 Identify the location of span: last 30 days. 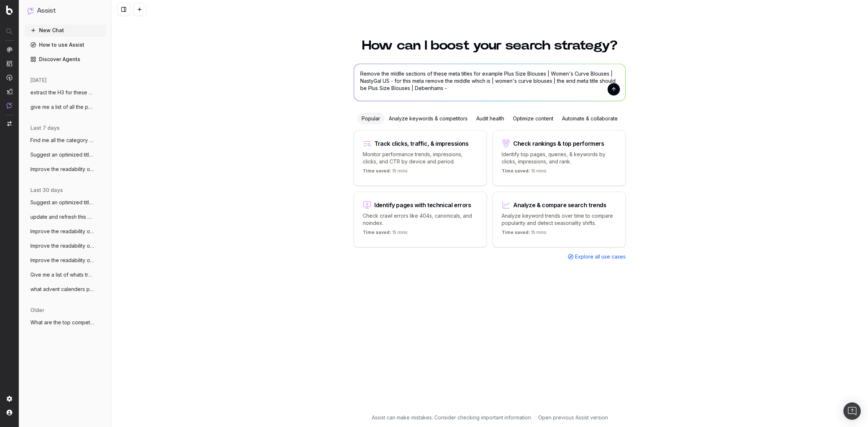
(47, 190).